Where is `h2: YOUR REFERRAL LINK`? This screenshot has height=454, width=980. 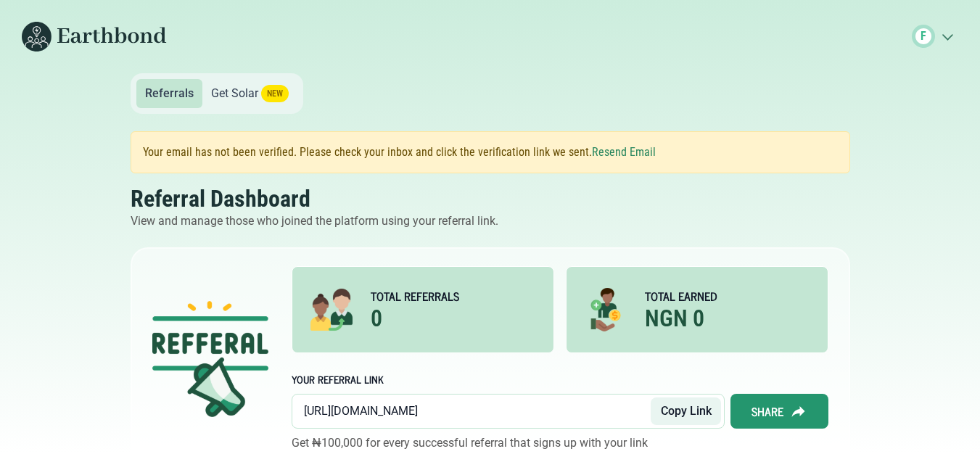 h2: YOUR REFERRAL LINK is located at coordinates (338, 379).